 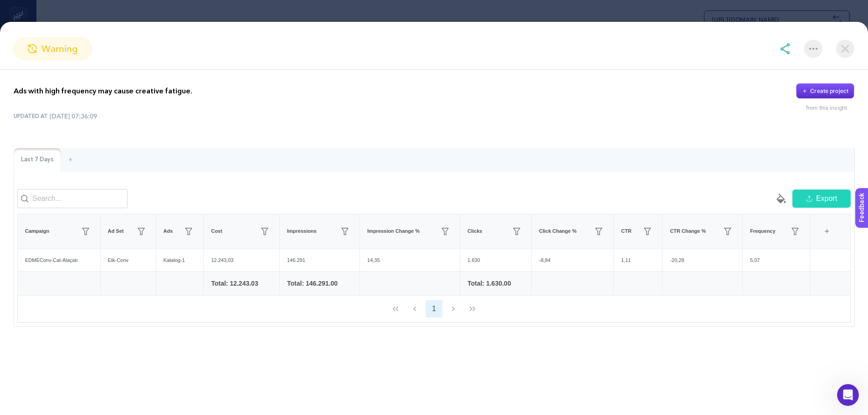 What do you see at coordinates (393, 231) in the screenshot?
I see `span: Impression Change %` at bounding box center [393, 231].